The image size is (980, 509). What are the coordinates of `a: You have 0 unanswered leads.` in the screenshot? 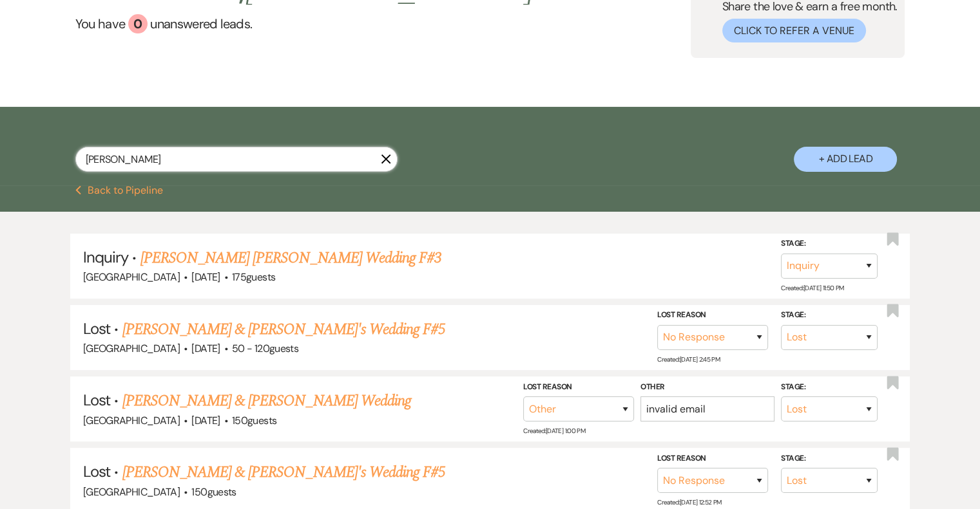 It's located at (309, 24).